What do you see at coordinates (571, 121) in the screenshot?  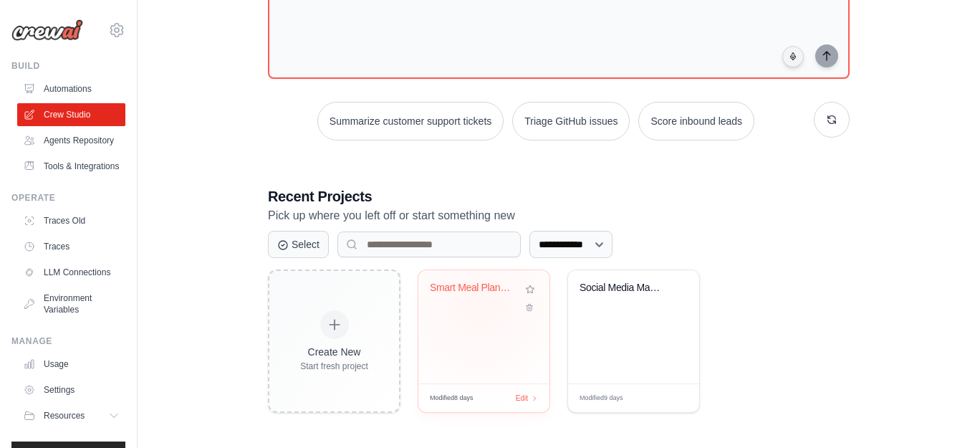 I see `button: Triage GitHub issues` at bounding box center [571, 121].